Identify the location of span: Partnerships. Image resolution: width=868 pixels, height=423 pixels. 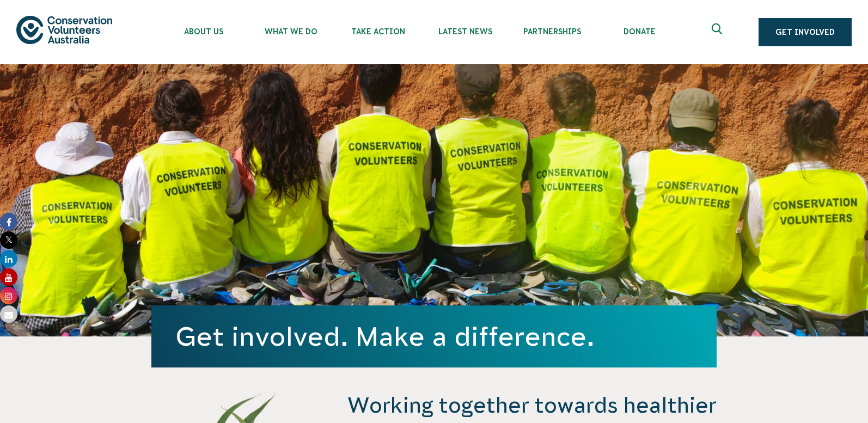
(552, 32).